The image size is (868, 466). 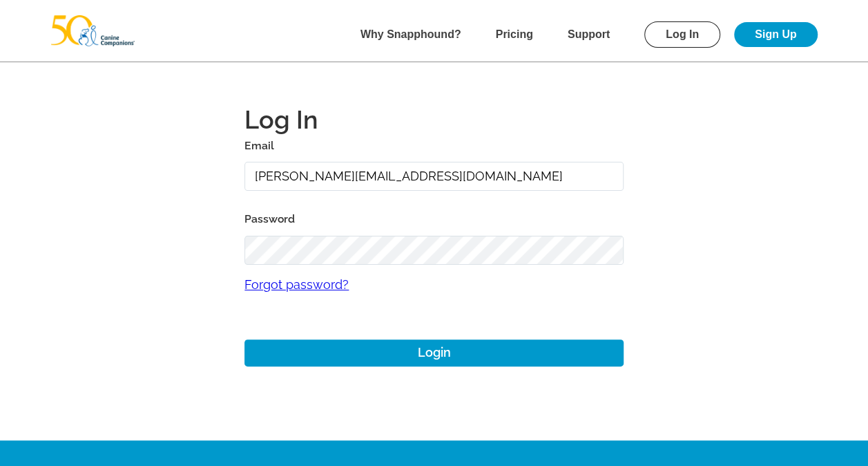 I want to click on h1: Log In, so click(x=434, y=120).